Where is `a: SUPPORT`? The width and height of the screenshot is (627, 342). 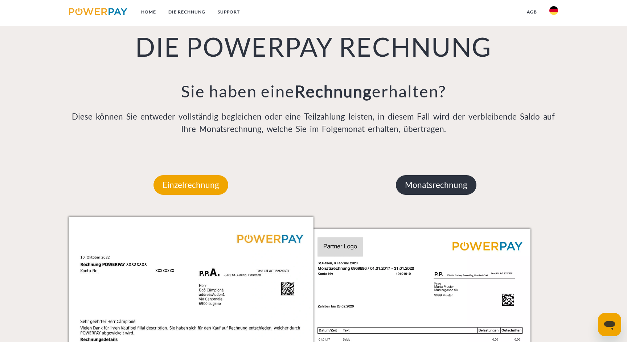 a: SUPPORT is located at coordinates (229, 12).